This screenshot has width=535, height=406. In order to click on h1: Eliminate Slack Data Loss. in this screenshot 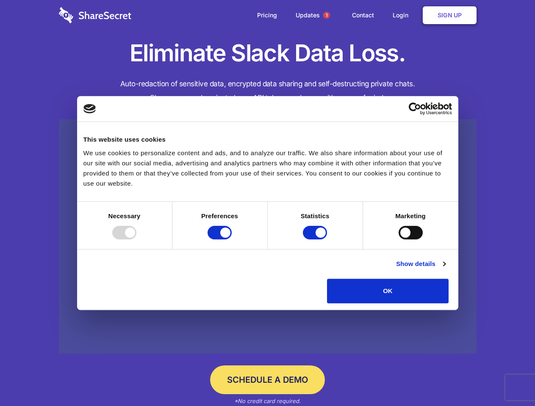, I will do `click(268, 53)`.